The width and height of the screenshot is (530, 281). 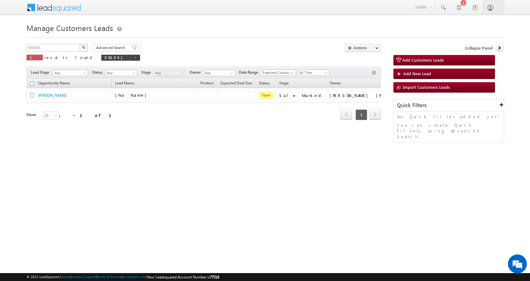 I want to click on div: Sale Marked, so click(x=301, y=95).